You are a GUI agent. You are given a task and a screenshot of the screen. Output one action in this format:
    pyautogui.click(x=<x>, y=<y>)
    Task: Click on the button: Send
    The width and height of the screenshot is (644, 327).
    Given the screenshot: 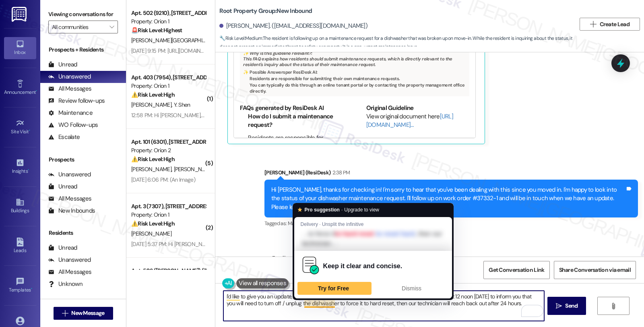 What is the action you would take?
    pyautogui.click(x=567, y=306)
    